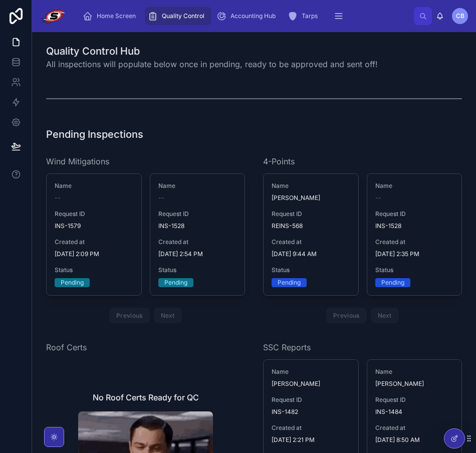 The width and height of the screenshot is (476, 453). Describe the element at coordinates (311, 226) in the screenshot. I see `span: REINS-568` at that location.